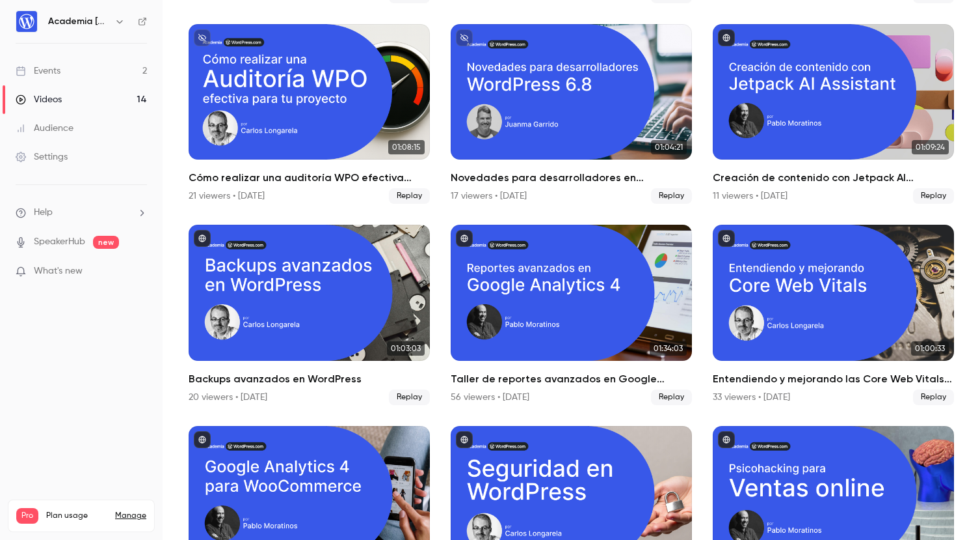 The height and width of the screenshot is (540, 980). Describe the element at coordinates (571, 379) in the screenshot. I see `h2: Taller de reportes avanzados en Google Analytics 4` at that location.